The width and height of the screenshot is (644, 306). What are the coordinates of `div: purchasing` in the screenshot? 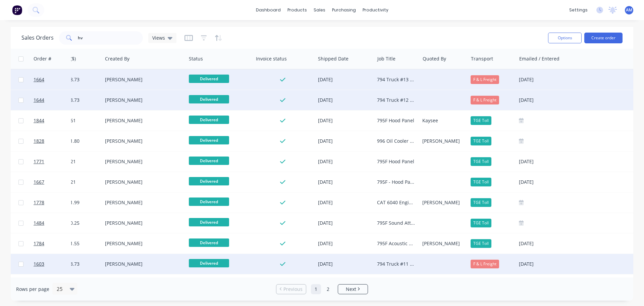 It's located at (344, 10).